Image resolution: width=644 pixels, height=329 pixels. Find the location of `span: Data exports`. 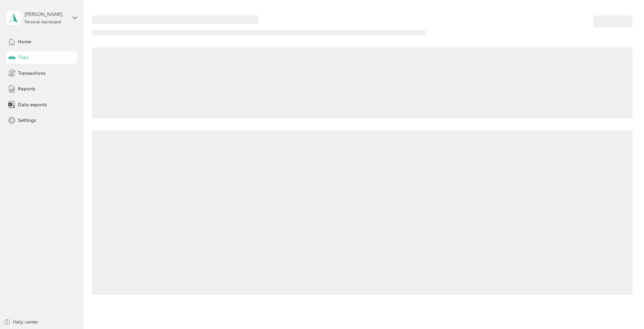

span: Data exports is located at coordinates (32, 105).